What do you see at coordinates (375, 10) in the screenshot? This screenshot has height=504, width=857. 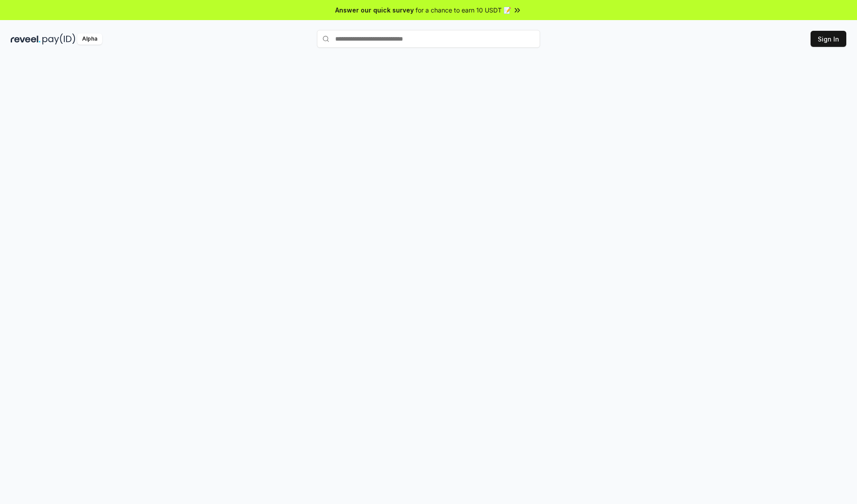 I see `span: Answer our quick survey` at bounding box center [375, 10].